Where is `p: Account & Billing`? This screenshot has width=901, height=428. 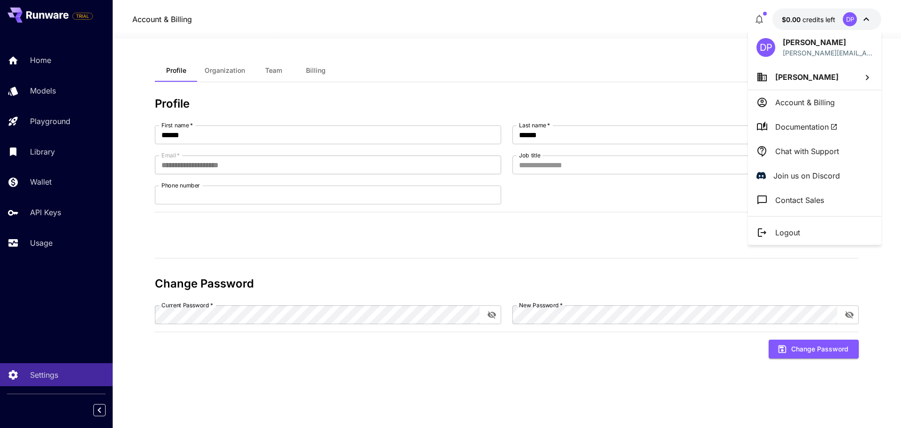
p: Account & Billing is located at coordinates (805, 102).